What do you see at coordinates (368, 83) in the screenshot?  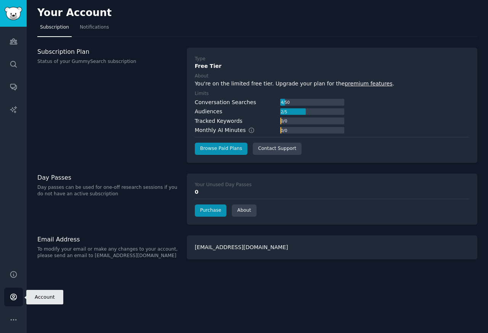 I see `a: premium features` at bounding box center [368, 83].